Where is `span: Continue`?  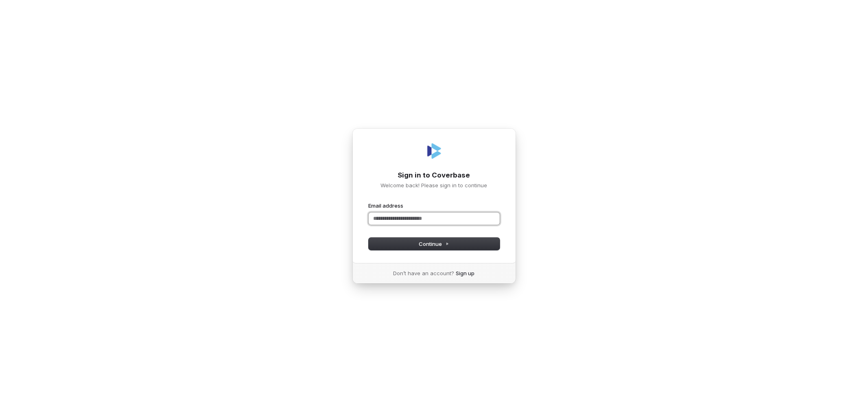 span: Continue is located at coordinates (434, 244).